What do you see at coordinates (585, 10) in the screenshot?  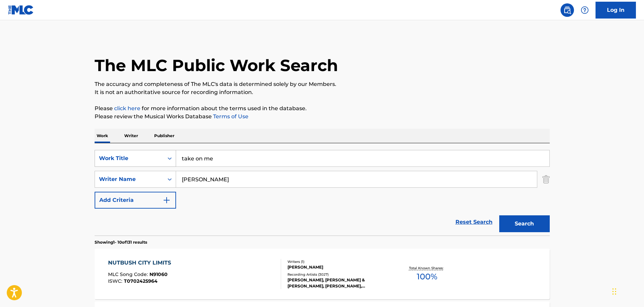 I see `img: help` at bounding box center [585, 10].